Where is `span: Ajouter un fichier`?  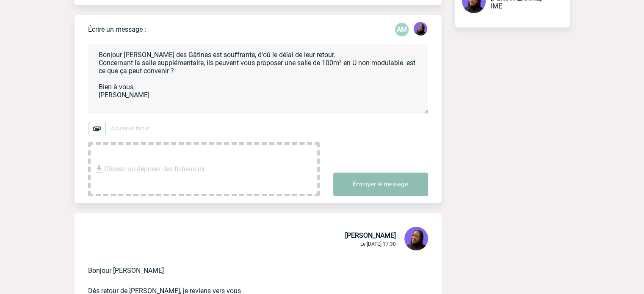
span: Ajouter un fichier is located at coordinates (130, 129).